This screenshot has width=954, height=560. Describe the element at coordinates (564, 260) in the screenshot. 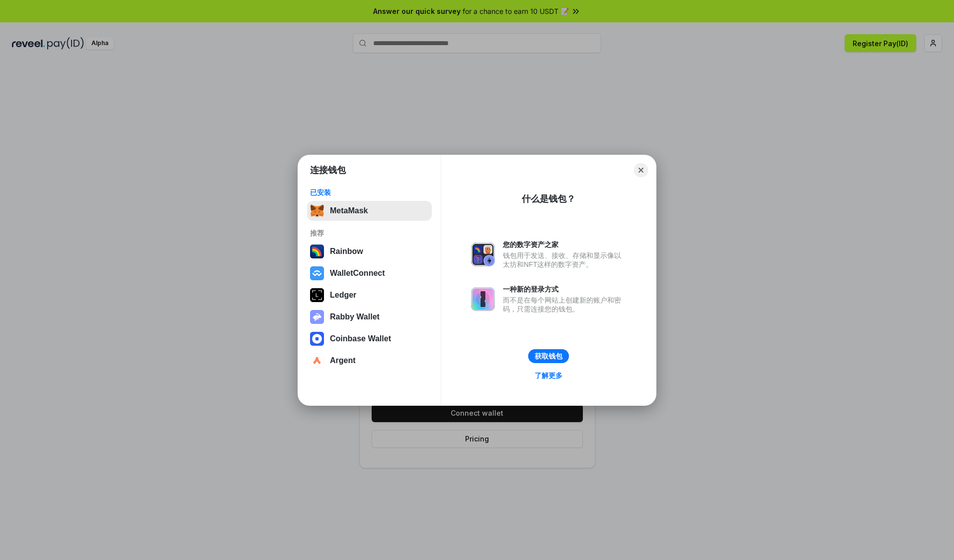

I see `div: 钱包用于发送、接收、存储和显示像以太坊和NFT这样的数字资产。` at that location.